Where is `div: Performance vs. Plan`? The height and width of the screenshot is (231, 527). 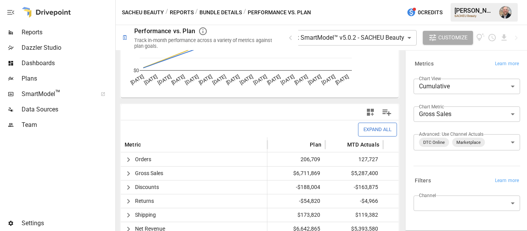
div: Performance vs. Plan is located at coordinates (165, 31).